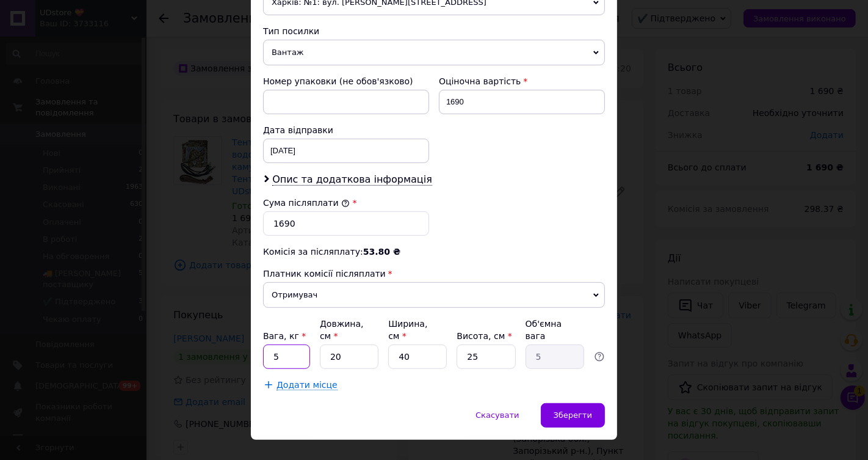 The width and height of the screenshot is (868, 460). What do you see at coordinates (497, 415) in the screenshot?
I see `span: Скасувати` at bounding box center [497, 415].